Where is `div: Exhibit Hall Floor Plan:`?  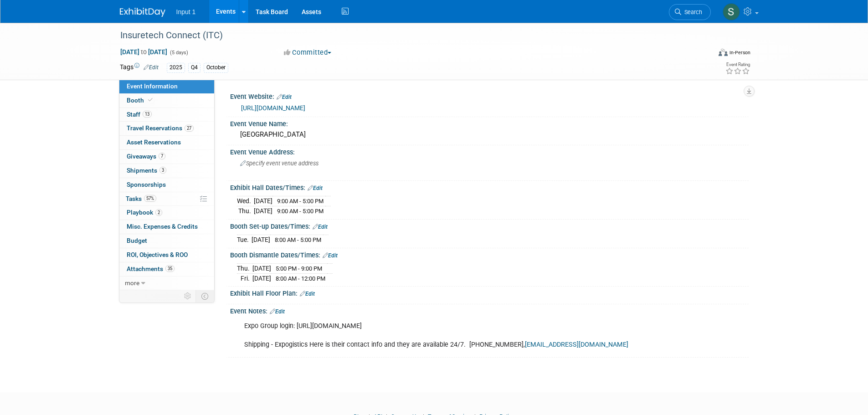
div: Exhibit Hall Floor Plan: is located at coordinates (490, 292).